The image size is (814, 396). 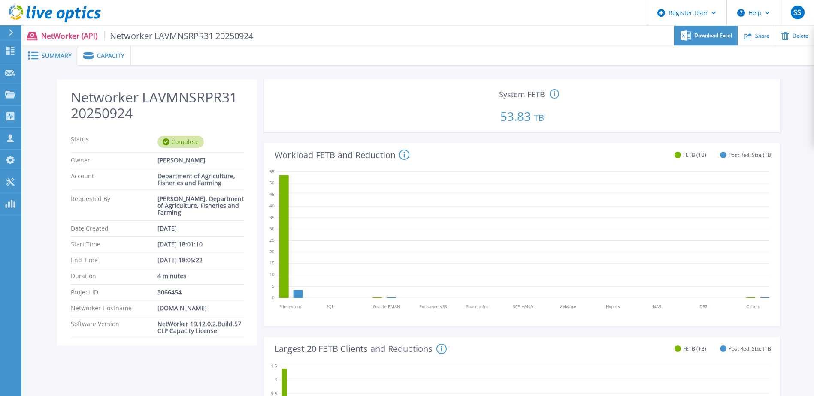 I want to click on p: Software Version, so click(x=114, y=328).